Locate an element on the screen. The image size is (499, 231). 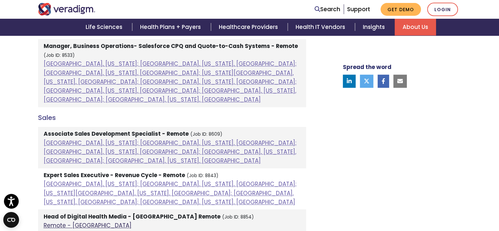
a: Health Plans + Payers is located at coordinates (171, 27).